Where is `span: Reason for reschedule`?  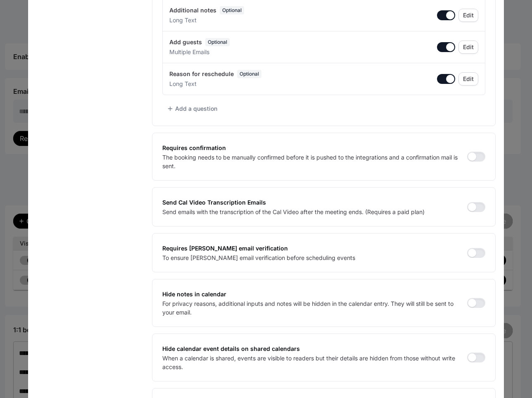 span: Reason for reschedule is located at coordinates (202, 74).